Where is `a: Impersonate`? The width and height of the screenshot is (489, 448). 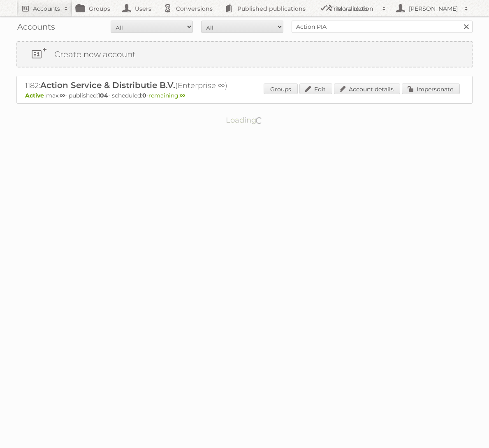 a: Impersonate is located at coordinates (431, 89).